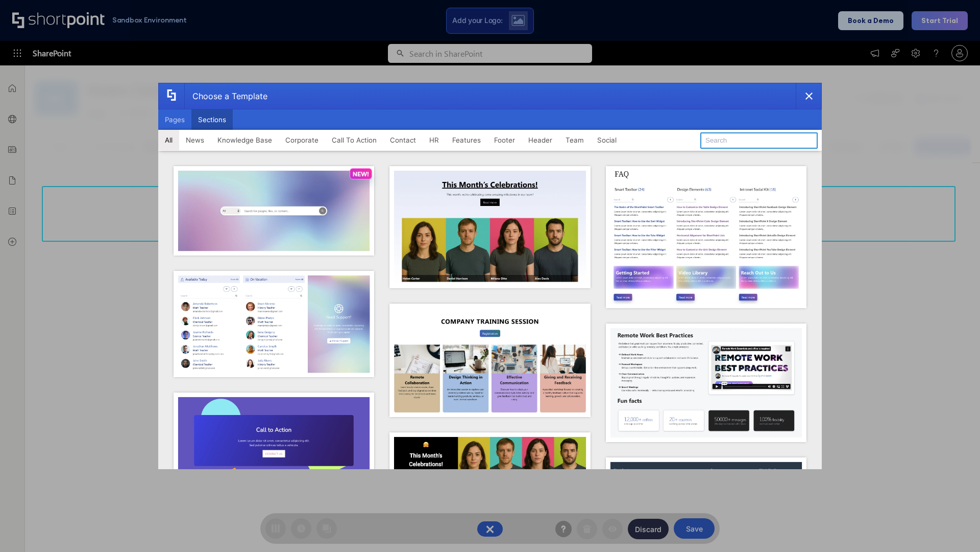 The height and width of the screenshot is (552, 980). Describe the element at coordinates (226, 96) in the screenshot. I see `div: Choose a Template` at that location.